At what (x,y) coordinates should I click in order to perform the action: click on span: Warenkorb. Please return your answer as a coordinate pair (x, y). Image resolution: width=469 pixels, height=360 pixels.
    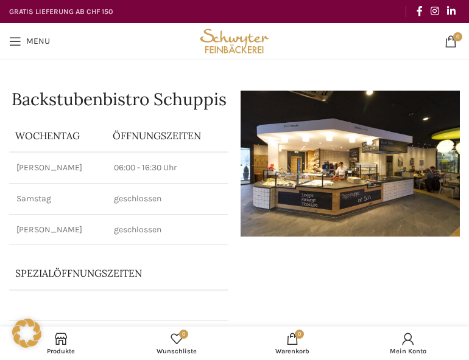
    Looking at the image, I should click on (292, 351).